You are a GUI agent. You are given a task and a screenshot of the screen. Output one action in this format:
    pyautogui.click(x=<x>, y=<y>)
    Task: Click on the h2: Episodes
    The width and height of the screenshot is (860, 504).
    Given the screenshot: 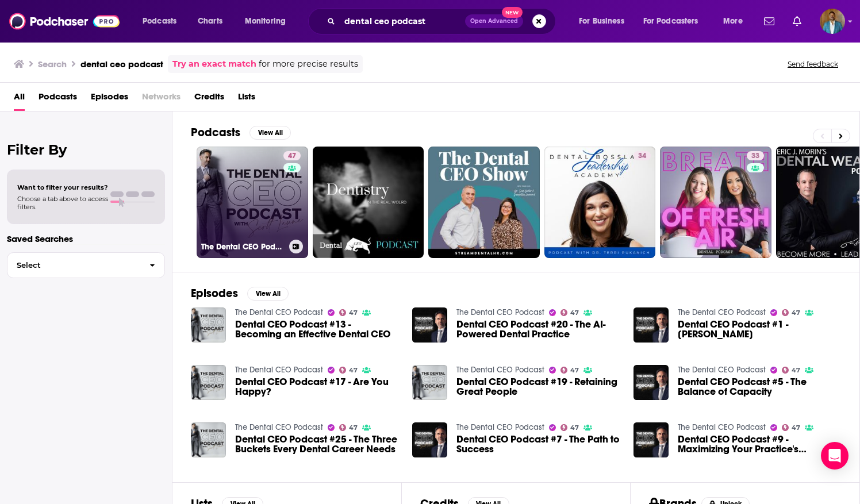 What is the action you would take?
    pyautogui.click(x=214, y=293)
    